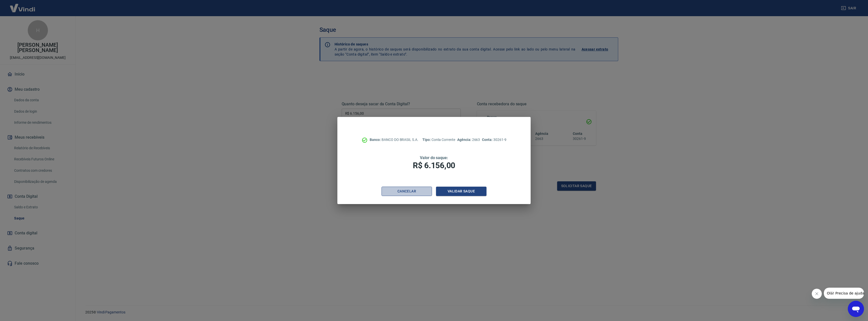  I want to click on p: 2663, so click(468, 140).